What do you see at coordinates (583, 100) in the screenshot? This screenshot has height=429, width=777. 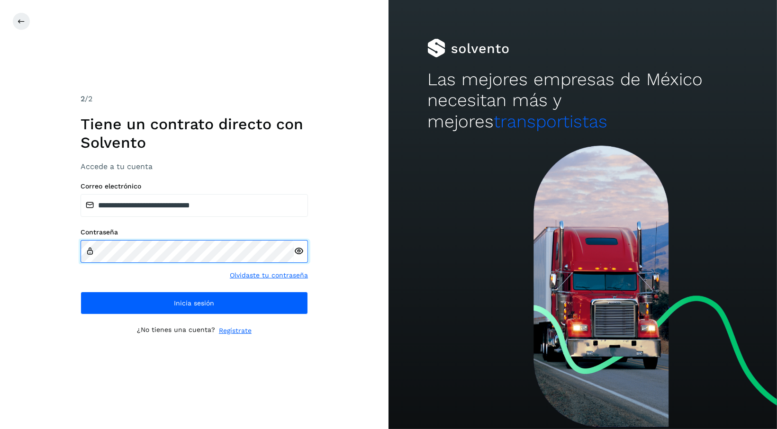 I see `h2: Las mejores empresas de México necesitan más y mejores` at bounding box center [583, 100].